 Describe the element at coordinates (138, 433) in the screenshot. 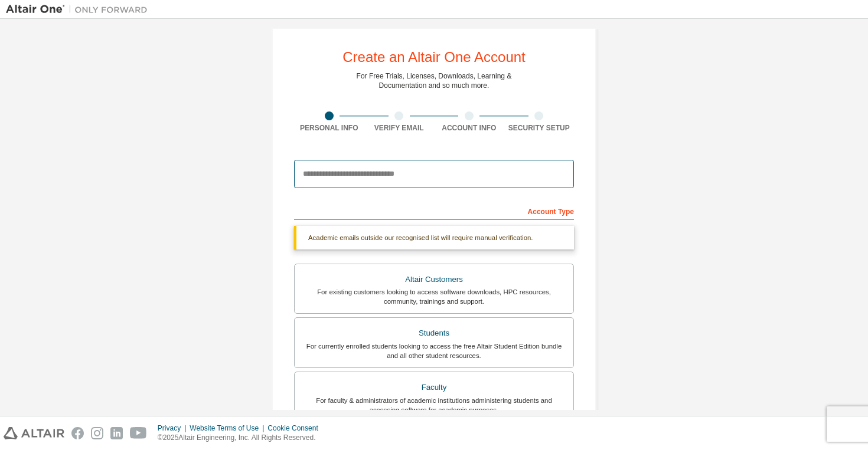

I see `img: youtube.svg` at that location.